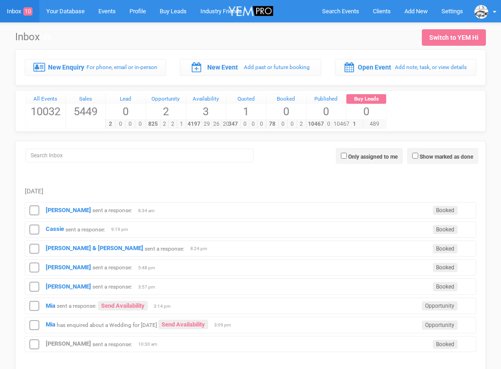 This screenshot has width=501, height=369. What do you see at coordinates (86, 112) in the screenshot?
I see `span: 5449` at bounding box center [86, 112].